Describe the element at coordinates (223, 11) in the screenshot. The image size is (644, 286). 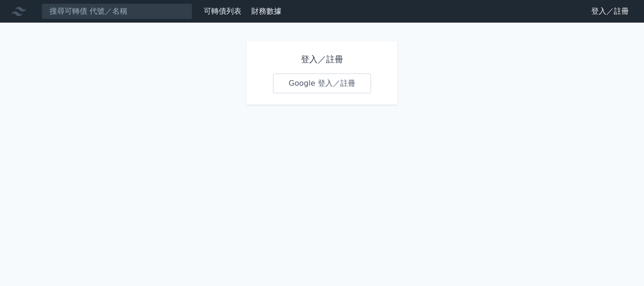
I see `a: 可轉債列表` at that location.